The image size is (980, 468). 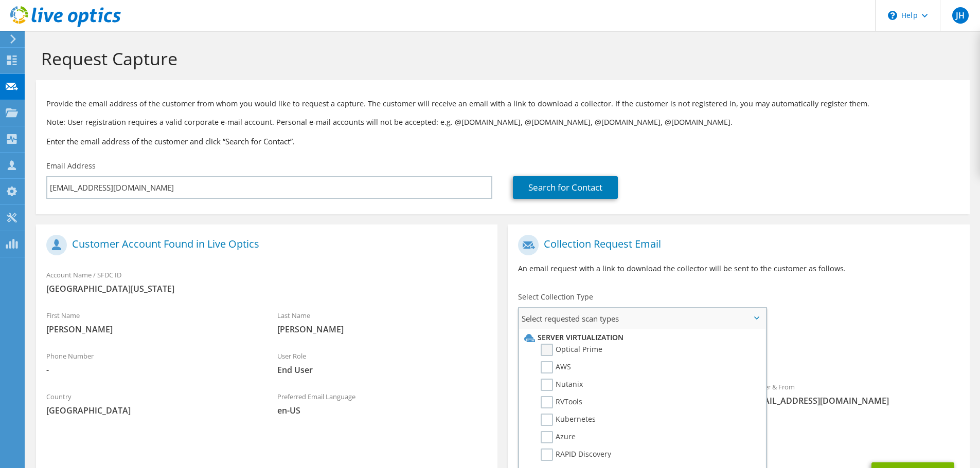 What do you see at coordinates (502, 141) in the screenshot?
I see `h3: Enter the email address of the customer and click “Search for Contact”.` at bounding box center [502, 141].